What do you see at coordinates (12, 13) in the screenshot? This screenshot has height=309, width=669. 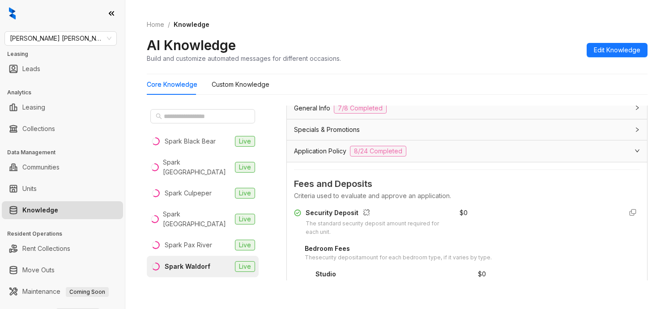 I see `img: logo` at bounding box center [12, 13].